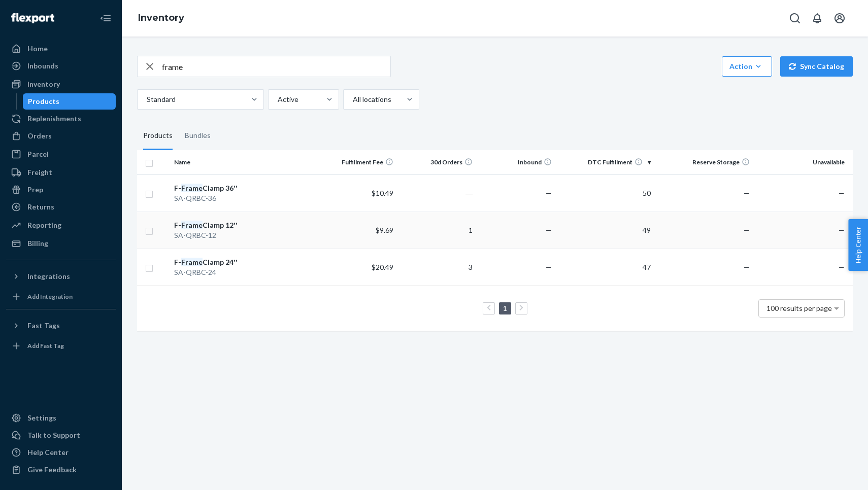 The height and width of the screenshot is (490, 868). What do you see at coordinates (437, 162) in the screenshot?
I see `th: 30d Orders` at bounding box center [437, 162].